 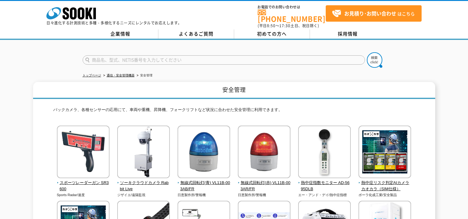 I want to click on p: Sports Radar/速度, so click(x=83, y=195).